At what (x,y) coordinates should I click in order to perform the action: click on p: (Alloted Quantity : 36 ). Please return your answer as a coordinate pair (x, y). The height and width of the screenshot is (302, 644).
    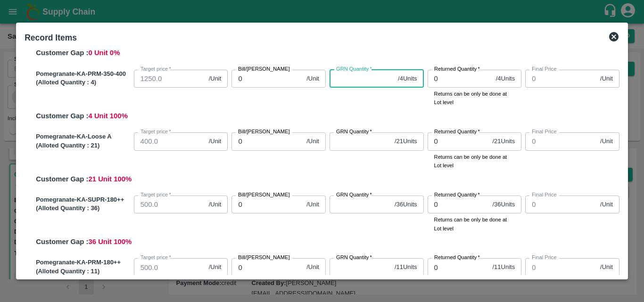
    Looking at the image, I should click on (83, 208).